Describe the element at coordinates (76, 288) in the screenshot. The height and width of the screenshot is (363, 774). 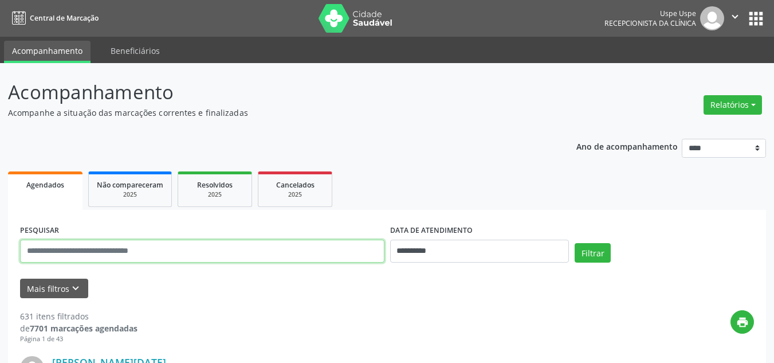
I see `i: keyboard_arrow_down` at that location.